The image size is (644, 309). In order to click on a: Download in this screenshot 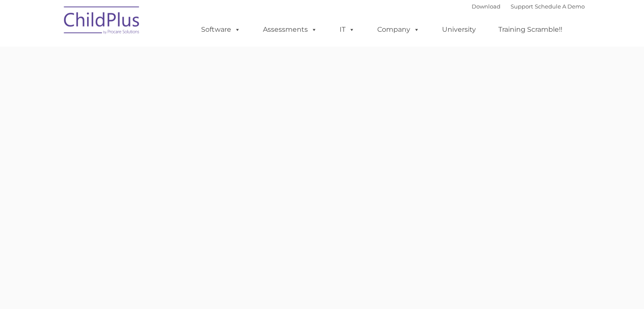, I will do `click(486, 6)`.